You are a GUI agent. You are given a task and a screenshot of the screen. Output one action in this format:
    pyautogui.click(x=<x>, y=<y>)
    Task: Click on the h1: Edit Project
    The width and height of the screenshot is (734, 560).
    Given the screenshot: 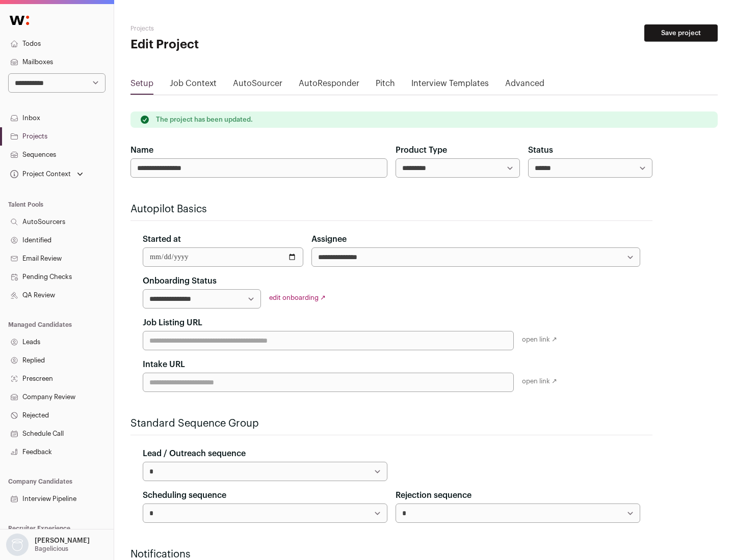 What is the action you would take?
    pyautogui.click(x=228, y=45)
    